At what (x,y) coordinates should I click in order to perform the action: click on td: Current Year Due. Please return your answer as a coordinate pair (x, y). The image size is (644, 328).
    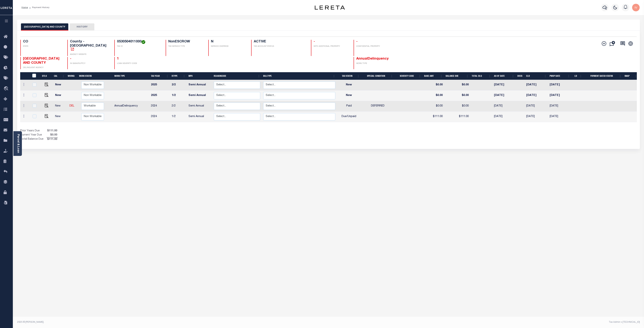
    Looking at the image, I should click on (33, 135).